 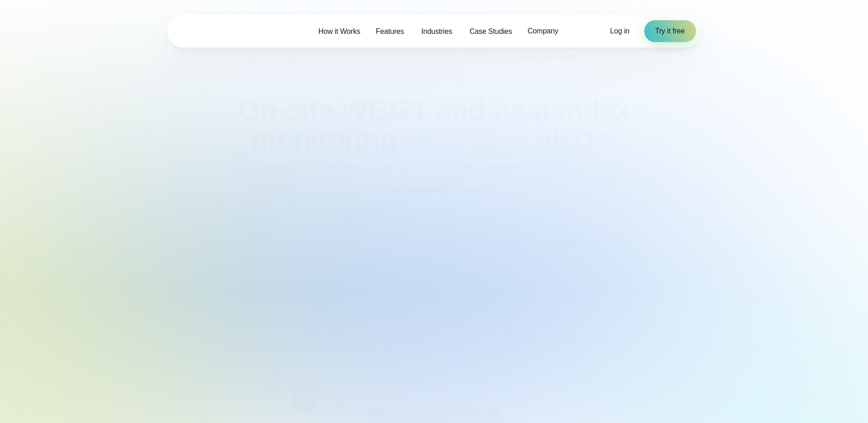 I want to click on span: Industries, so click(x=437, y=32).